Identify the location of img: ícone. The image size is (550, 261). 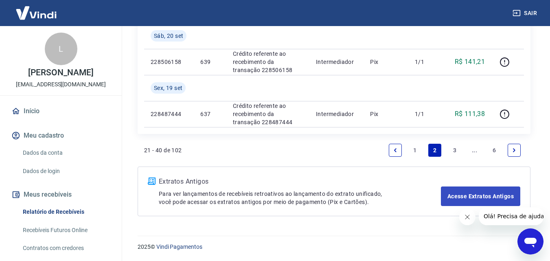
(151, 181).